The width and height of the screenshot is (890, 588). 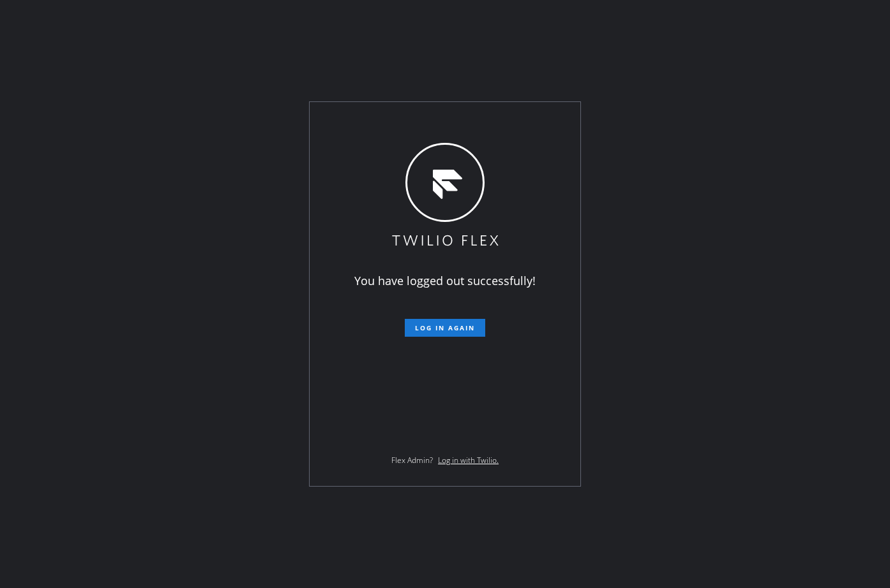 I want to click on span: Flex Admin?, so click(x=411, y=460).